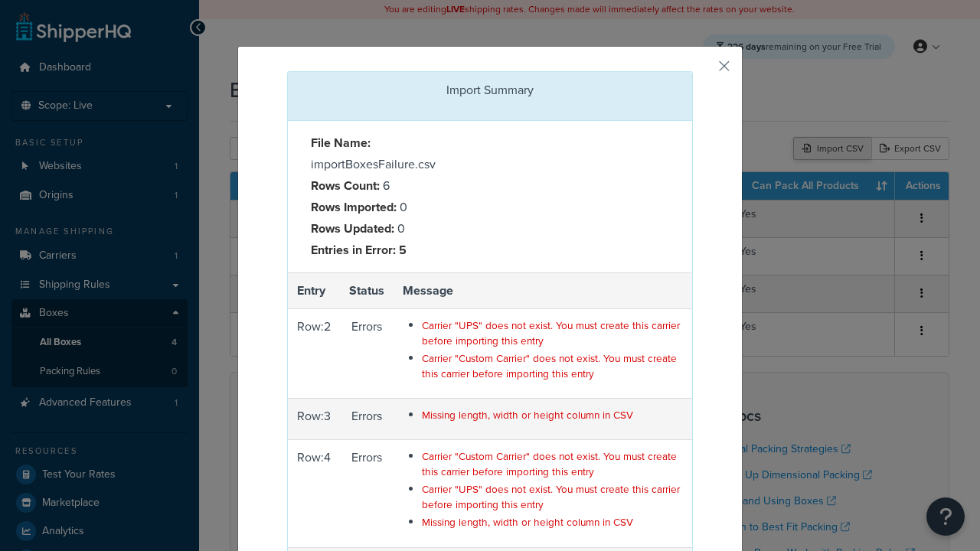 This screenshot has height=551, width=980. What do you see at coordinates (314, 291) in the screenshot?
I see `th: Entry` at bounding box center [314, 291].